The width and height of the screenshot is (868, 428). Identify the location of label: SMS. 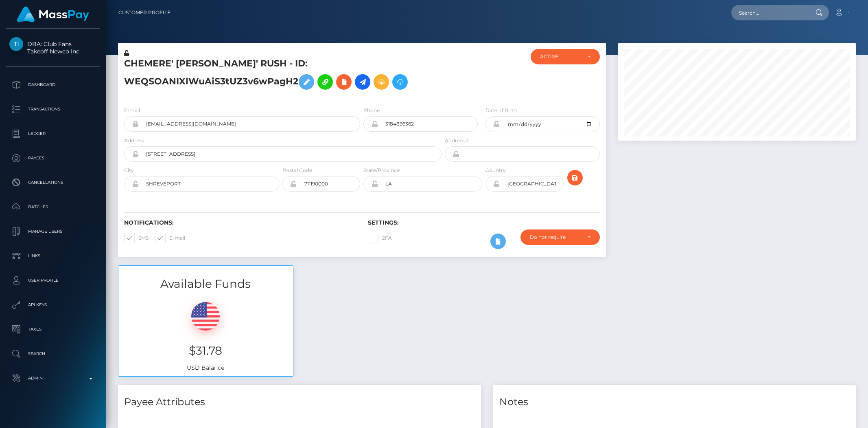
(136, 238).